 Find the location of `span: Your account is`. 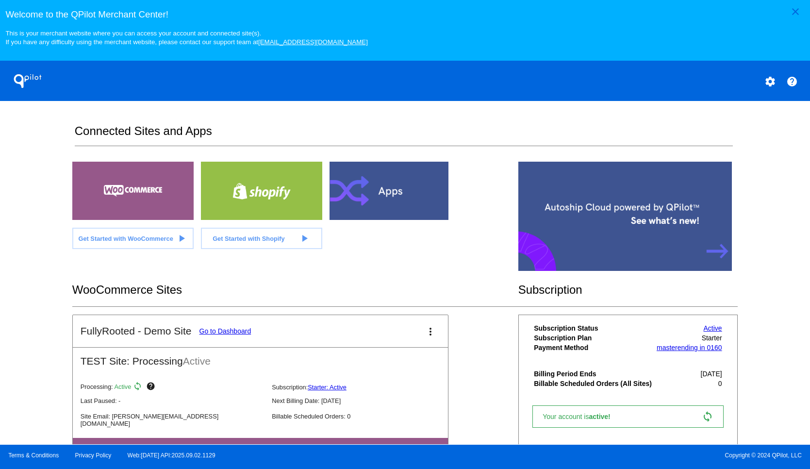

span: Your account is is located at coordinates (581, 416).